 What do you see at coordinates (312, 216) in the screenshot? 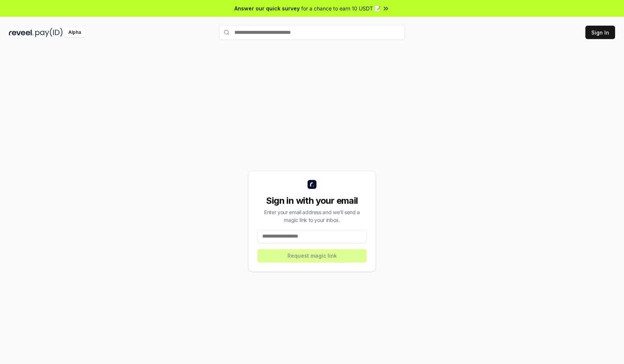
I see `div: Enter your email address and we’ll send a magic link to your inbox.` at bounding box center [312, 216].